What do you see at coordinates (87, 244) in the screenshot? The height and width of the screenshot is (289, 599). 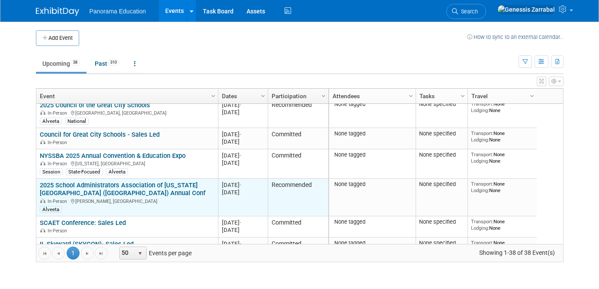 I see `a: IL Skyward (SKYCON)- Sales Led` at bounding box center [87, 244].